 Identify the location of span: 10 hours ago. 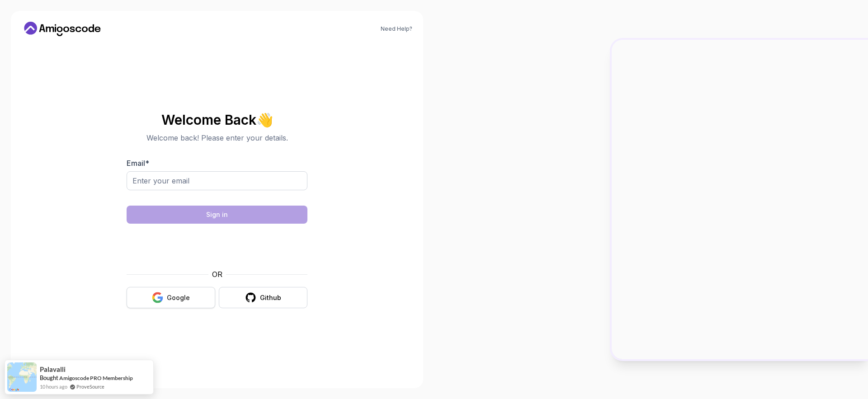
(54, 386).